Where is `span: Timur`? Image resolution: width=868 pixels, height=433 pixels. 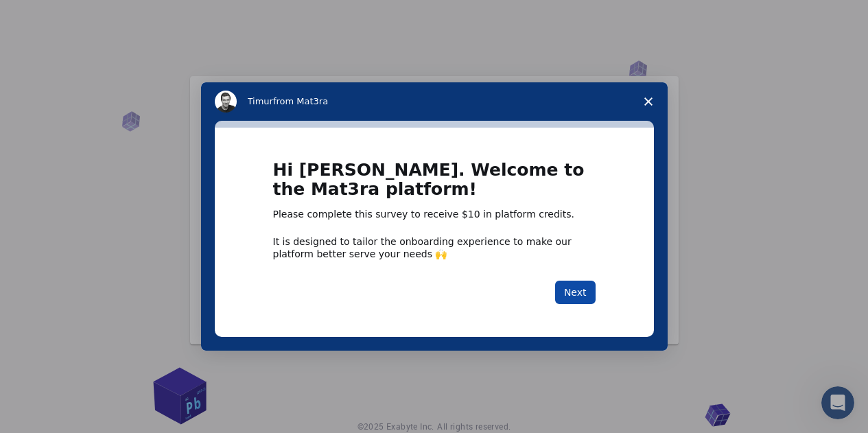 span: Timur is located at coordinates (260, 101).